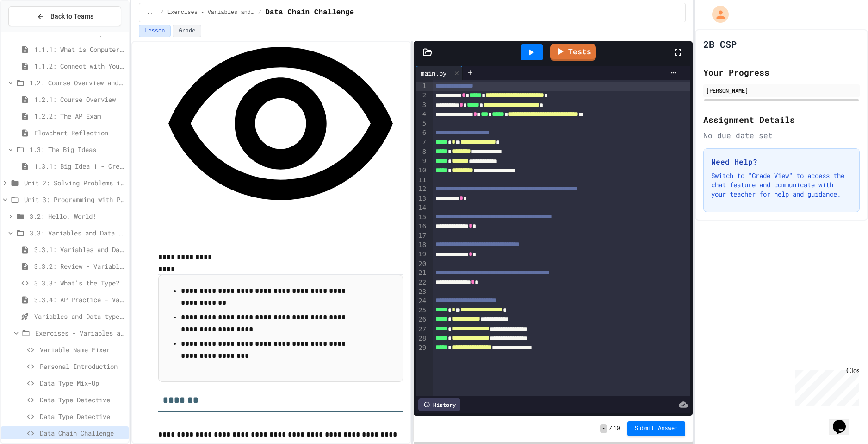 The image size is (868, 444). What do you see at coordinates (154, 31) in the screenshot?
I see `button: Lesson` at bounding box center [154, 31].